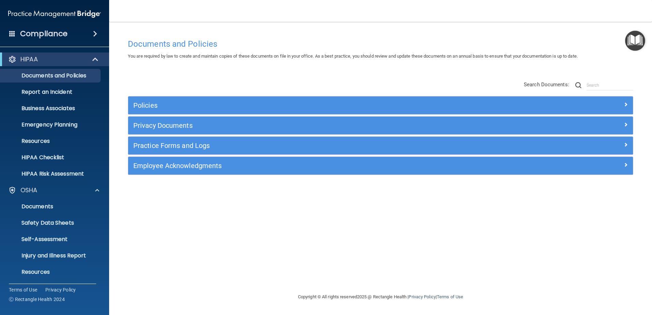 This screenshot has height=315, width=652. What do you see at coordinates (51, 76) in the screenshot?
I see `p: Documents and Policies` at bounding box center [51, 76].